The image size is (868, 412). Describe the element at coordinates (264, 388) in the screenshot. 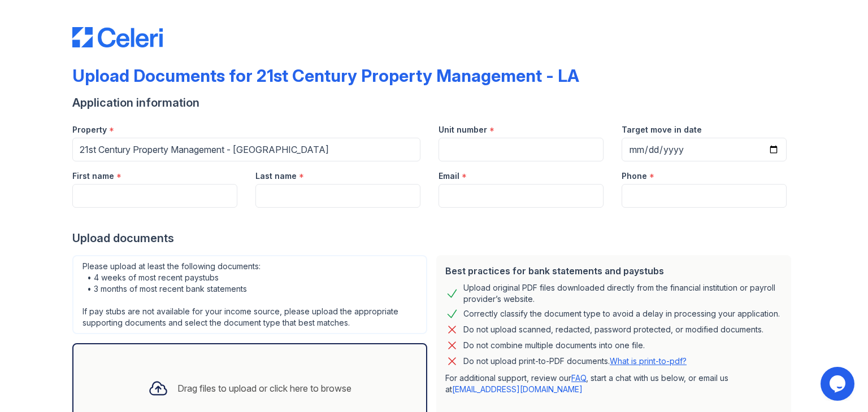

I see `div: Drag files to upload or click here to browse` at that location.